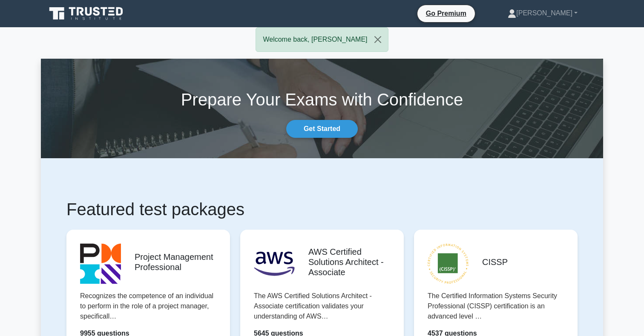  I want to click on h1: Prepare Your Exams with Confidence, so click(322, 100).